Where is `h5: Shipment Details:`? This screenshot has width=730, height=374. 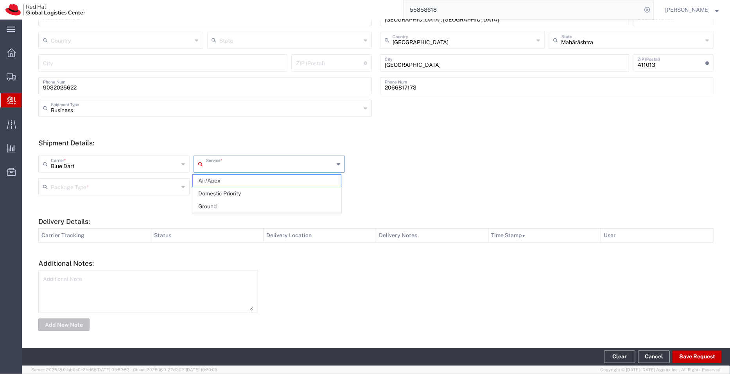 h5: Shipment Details: is located at coordinates (376, 143).